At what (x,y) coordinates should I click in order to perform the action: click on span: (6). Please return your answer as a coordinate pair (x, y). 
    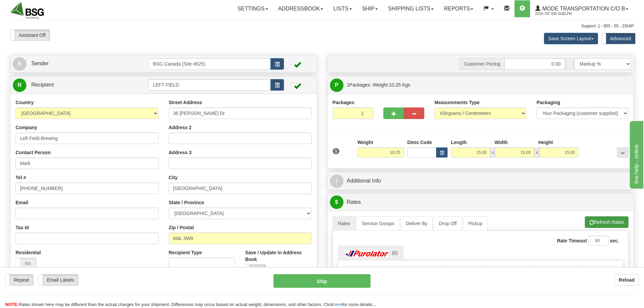
    Looking at the image, I should click on (395, 252).